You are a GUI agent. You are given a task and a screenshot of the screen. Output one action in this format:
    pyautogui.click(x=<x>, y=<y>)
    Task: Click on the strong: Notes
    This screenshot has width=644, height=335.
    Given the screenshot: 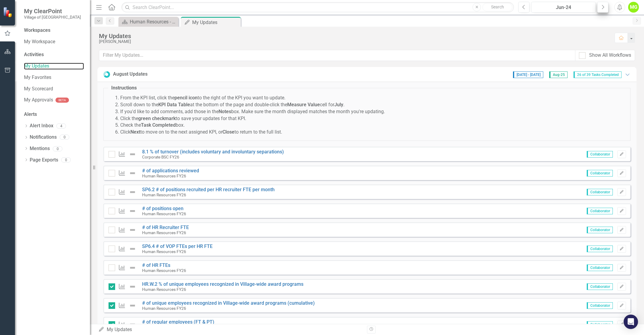 What is the action you would take?
    pyautogui.click(x=225, y=111)
    